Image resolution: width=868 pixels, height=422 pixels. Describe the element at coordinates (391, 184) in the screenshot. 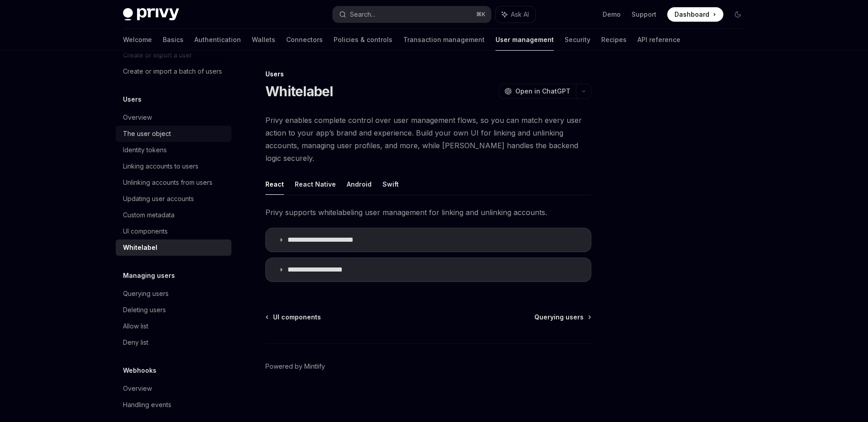

I see `button: Swift` at that location.